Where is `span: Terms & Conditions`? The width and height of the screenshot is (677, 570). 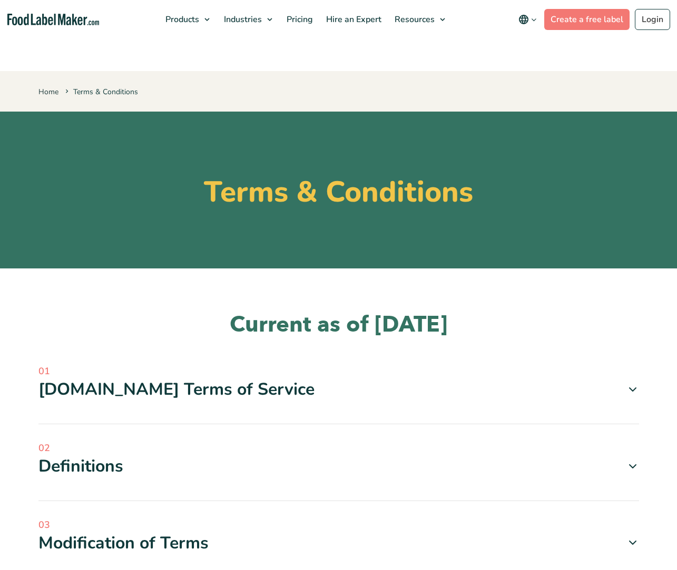 span: Terms & Conditions is located at coordinates (101, 92).